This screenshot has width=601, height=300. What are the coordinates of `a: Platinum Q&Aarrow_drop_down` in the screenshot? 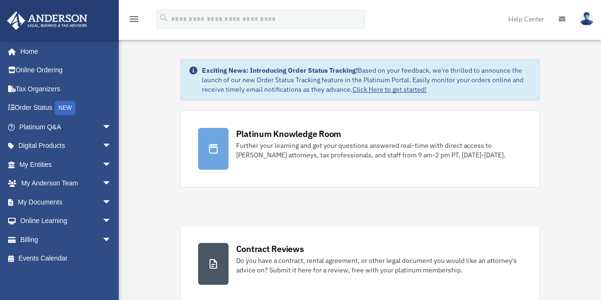 It's located at (66, 127).